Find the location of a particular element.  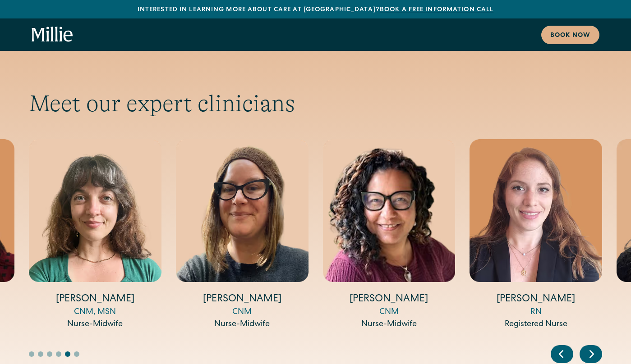

button: Go to slide 1 is located at coordinates (31, 354).